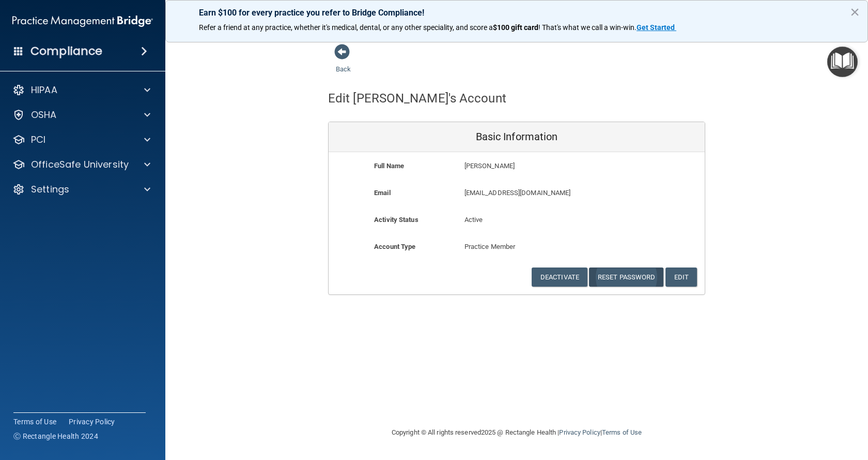 Image resolution: width=868 pixels, height=460 pixels. I want to click on p: OSHA, so click(44, 115).